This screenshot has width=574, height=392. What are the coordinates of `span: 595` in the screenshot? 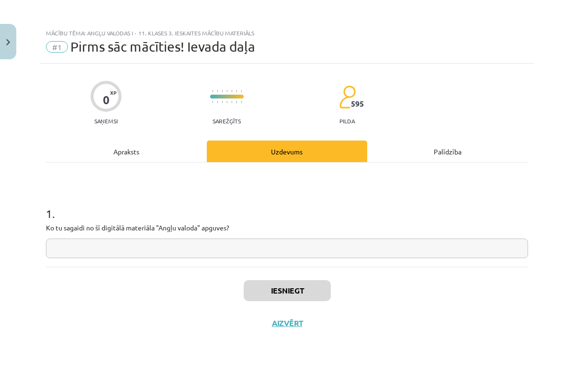 It's located at (357, 104).